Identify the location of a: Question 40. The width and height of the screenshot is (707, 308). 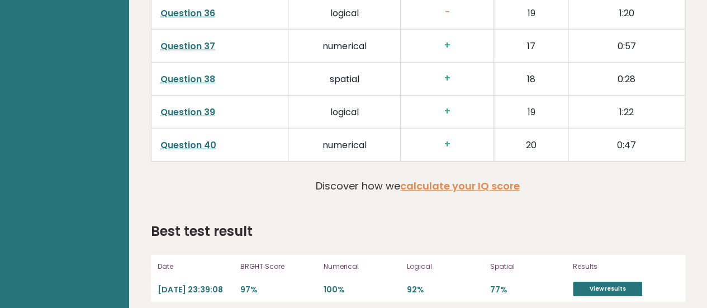
(188, 145).